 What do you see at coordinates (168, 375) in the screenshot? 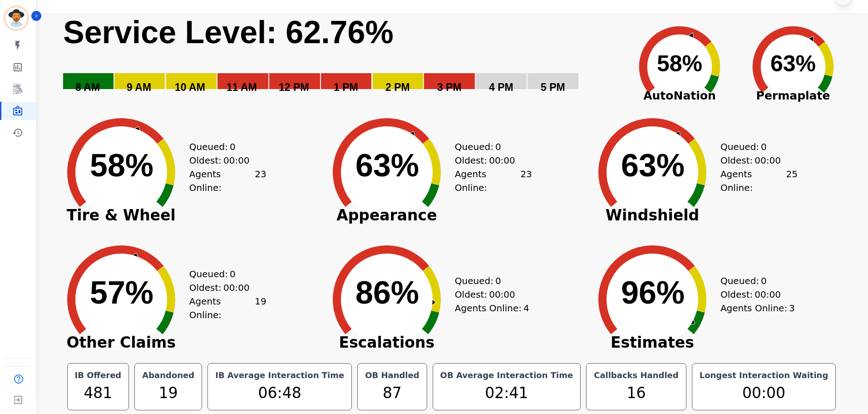
I see `div: Abandoned` at bounding box center [168, 375].